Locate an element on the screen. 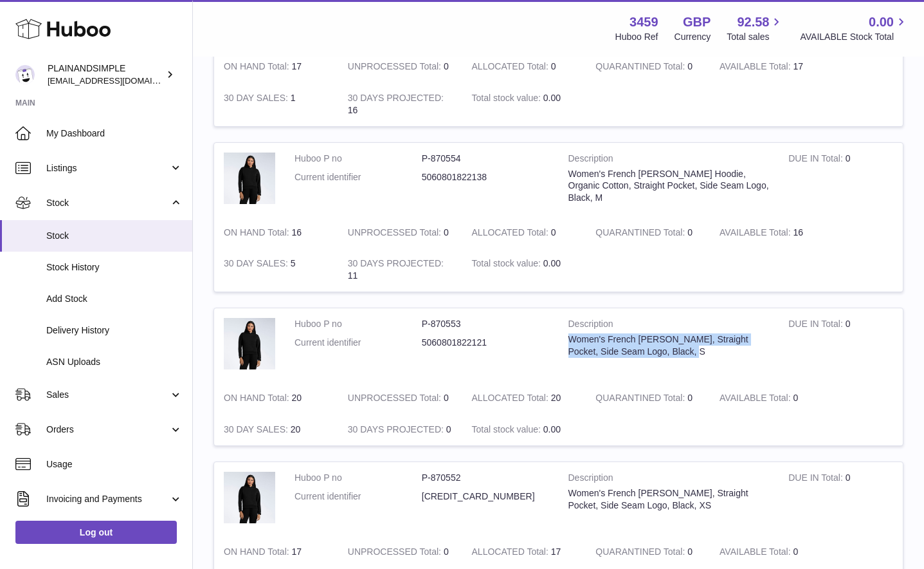 Image resolution: width=924 pixels, height=569 pixels. span: My Dashboard is located at coordinates (115, 133).